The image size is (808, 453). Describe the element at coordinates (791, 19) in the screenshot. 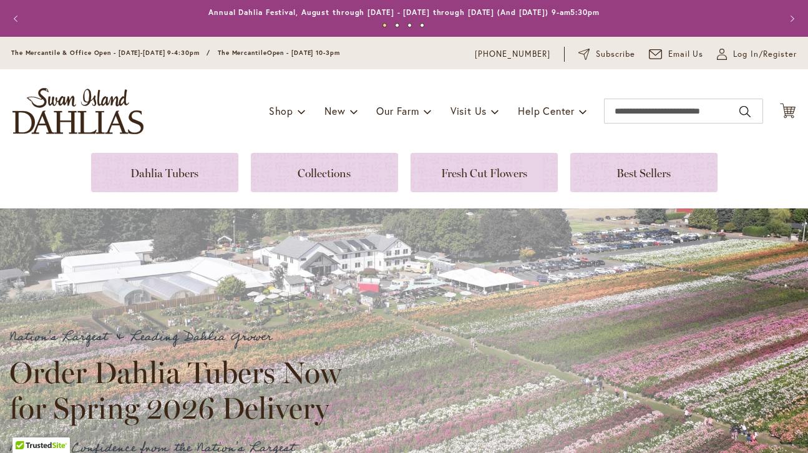

I see `button: Next` at that location.